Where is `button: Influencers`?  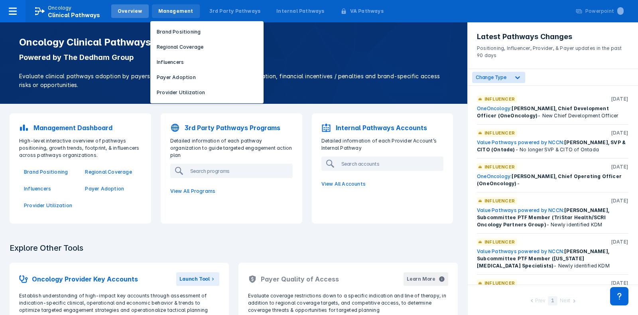
button: Influencers is located at coordinates (207, 62).